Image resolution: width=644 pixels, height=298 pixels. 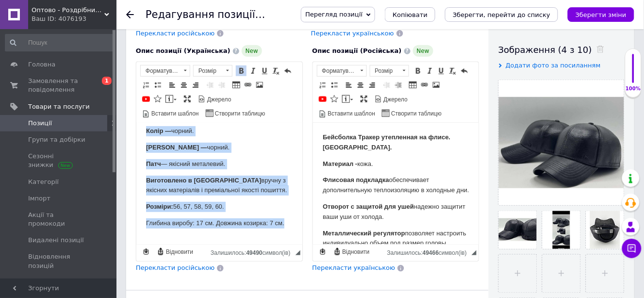 I want to click on a: Курсив (Ctrl+I), so click(x=253, y=71).